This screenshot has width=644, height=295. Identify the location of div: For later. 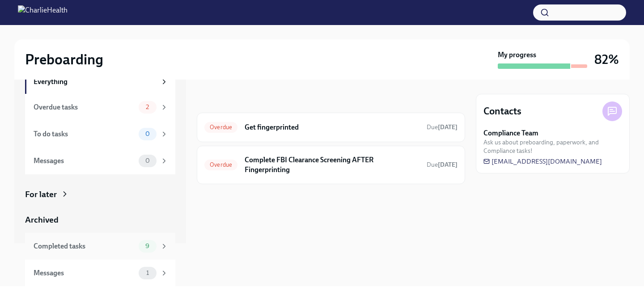
(41, 195).